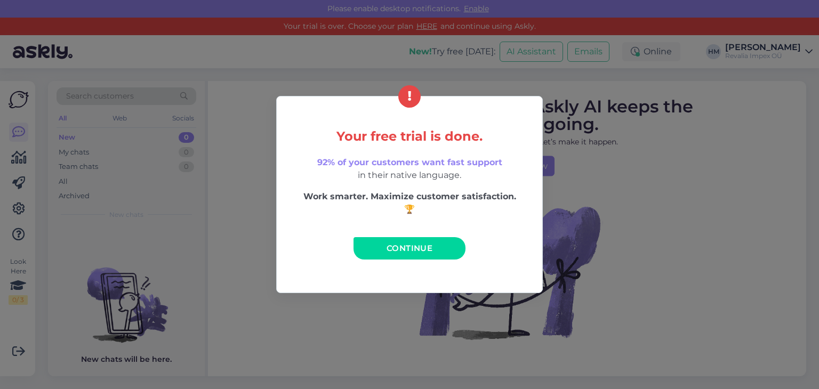 The height and width of the screenshot is (389, 819). Describe the element at coordinates (410, 249) in the screenshot. I see `a: Continue` at that location.